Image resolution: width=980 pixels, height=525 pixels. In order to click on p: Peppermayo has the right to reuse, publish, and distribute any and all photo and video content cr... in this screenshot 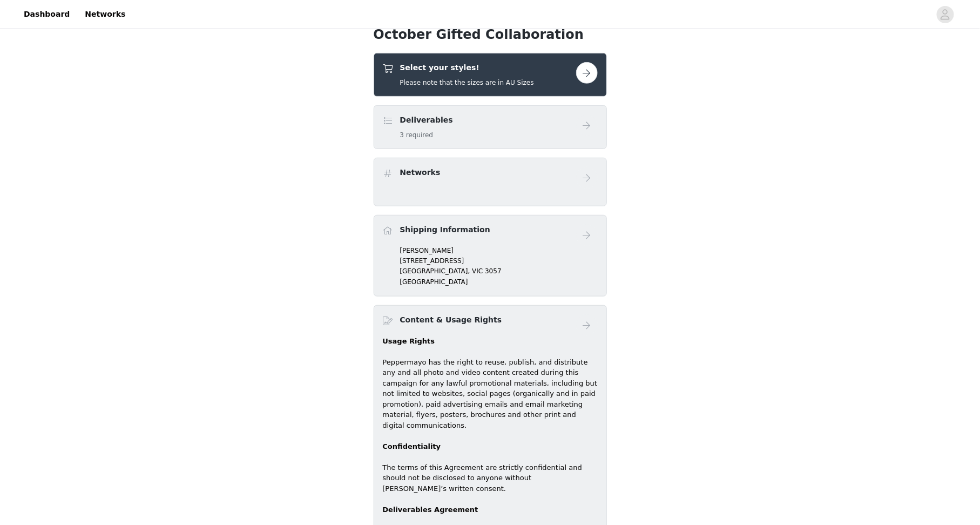, I will do `click(490, 414)`.